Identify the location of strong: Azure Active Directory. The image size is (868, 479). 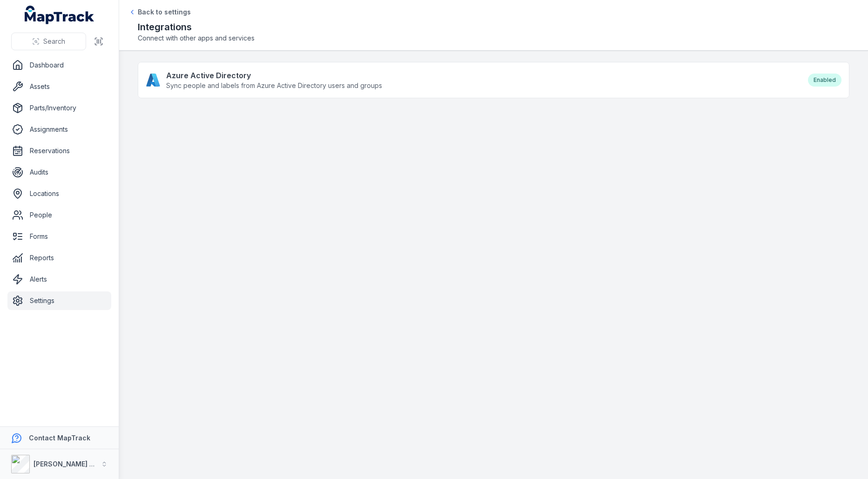
(274, 76).